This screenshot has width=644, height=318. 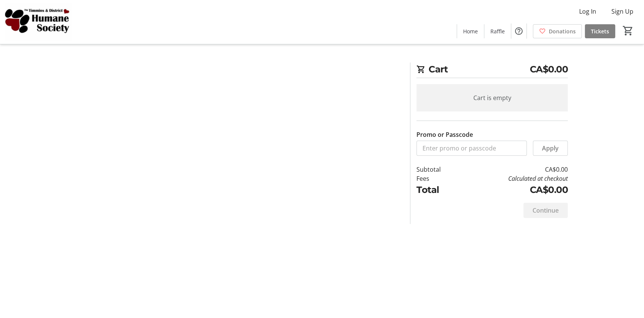 I want to click on span: Log In, so click(x=588, y=11).